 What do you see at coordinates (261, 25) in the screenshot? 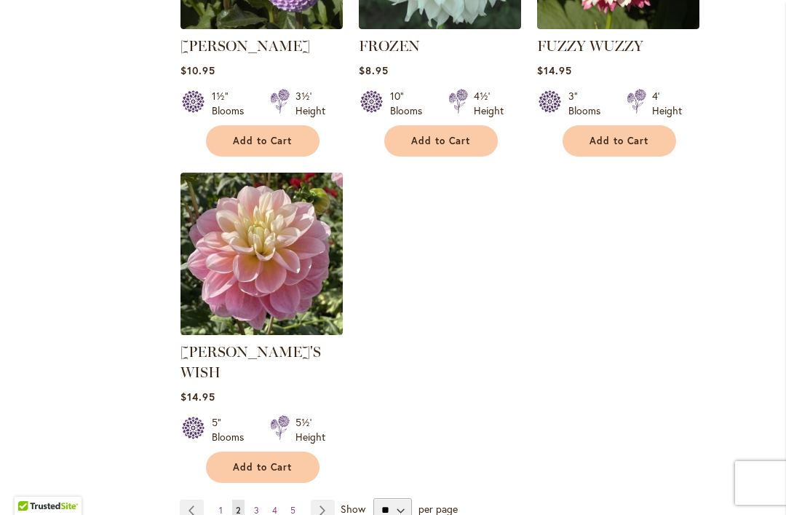
I see `a: FRANK HOLMES` at bounding box center [261, 25].